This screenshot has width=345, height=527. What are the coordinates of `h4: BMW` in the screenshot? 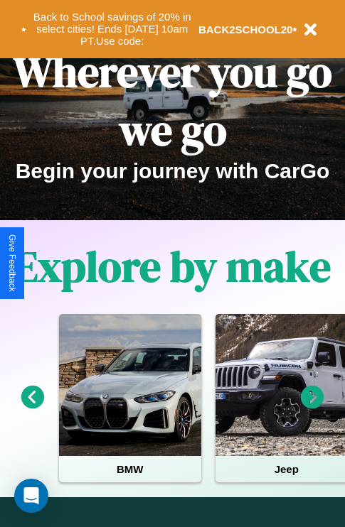 It's located at (130, 469).